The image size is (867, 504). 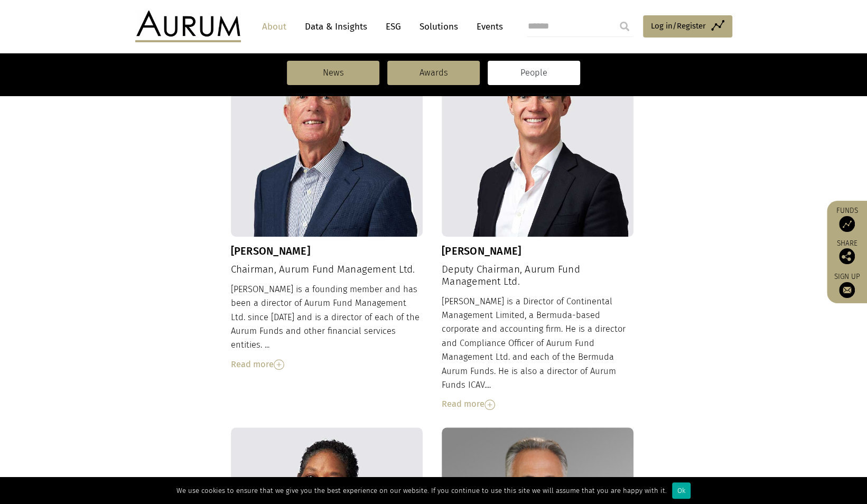 I want to click on img: Access Funds, so click(x=847, y=224).